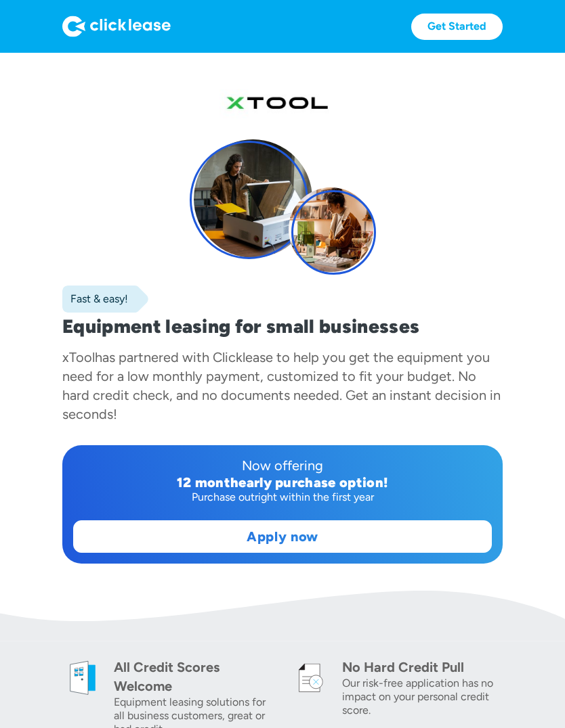 The height and width of the screenshot is (728, 565). Describe the element at coordinates (457, 26) in the screenshot. I see `a: Get Started` at that location.